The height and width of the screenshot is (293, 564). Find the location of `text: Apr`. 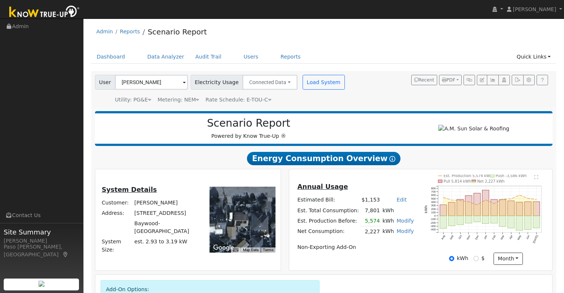

text: Apr is located at coordinates (511, 237).